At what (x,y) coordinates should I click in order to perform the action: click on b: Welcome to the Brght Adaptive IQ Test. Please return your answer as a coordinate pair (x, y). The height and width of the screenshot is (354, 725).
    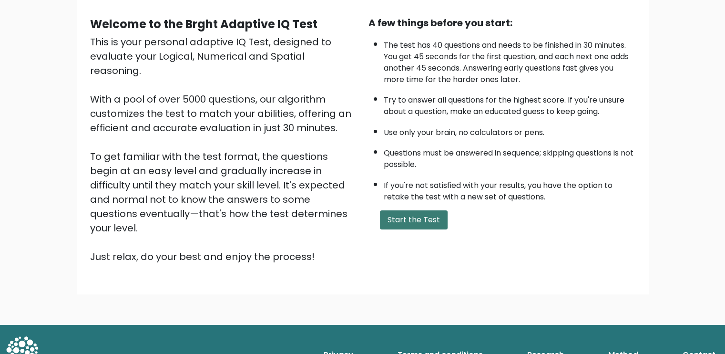
    Looking at the image, I should click on (204, 24).